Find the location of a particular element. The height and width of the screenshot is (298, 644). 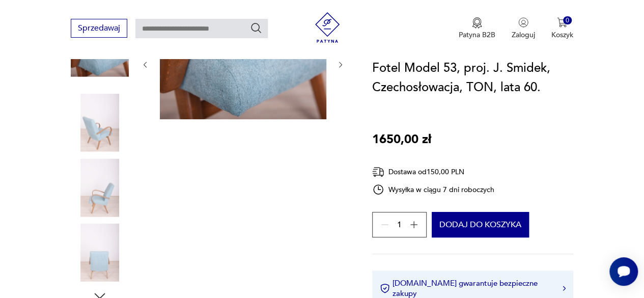

button: Sprzedawaj is located at coordinates (98, 28).